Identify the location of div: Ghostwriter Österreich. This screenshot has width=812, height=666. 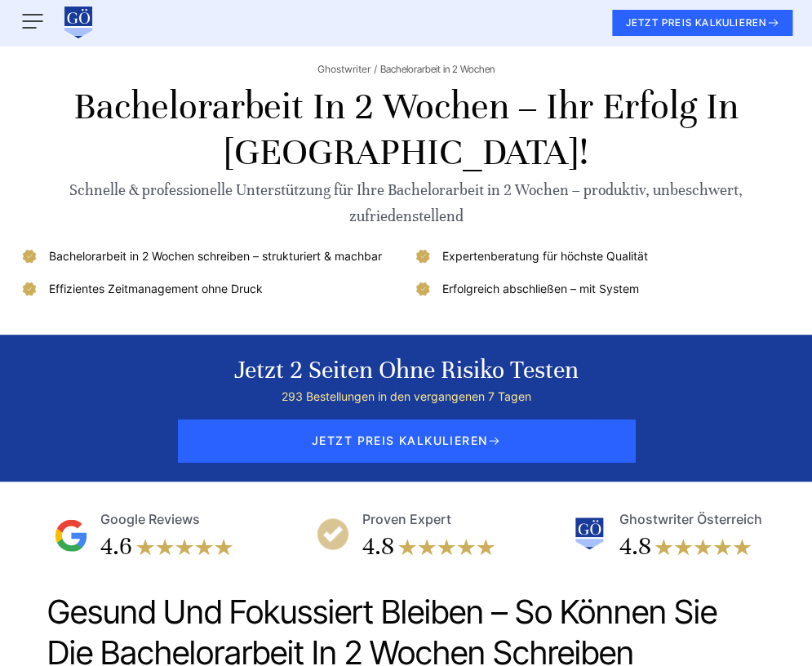
(690, 519).